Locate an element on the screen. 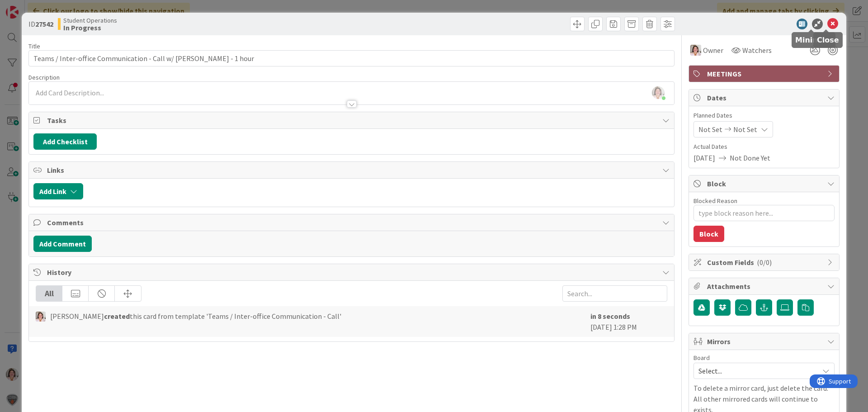  span: Not Done Yet is located at coordinates (750, 158).